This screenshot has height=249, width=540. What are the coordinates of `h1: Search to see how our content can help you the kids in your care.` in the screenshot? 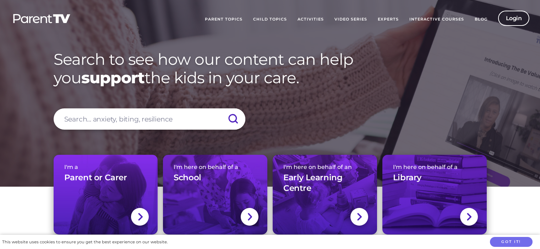 It's located at (270, 69).